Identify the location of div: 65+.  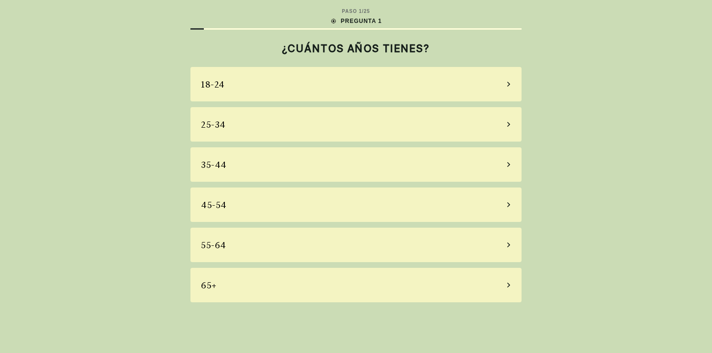
(209, 285).